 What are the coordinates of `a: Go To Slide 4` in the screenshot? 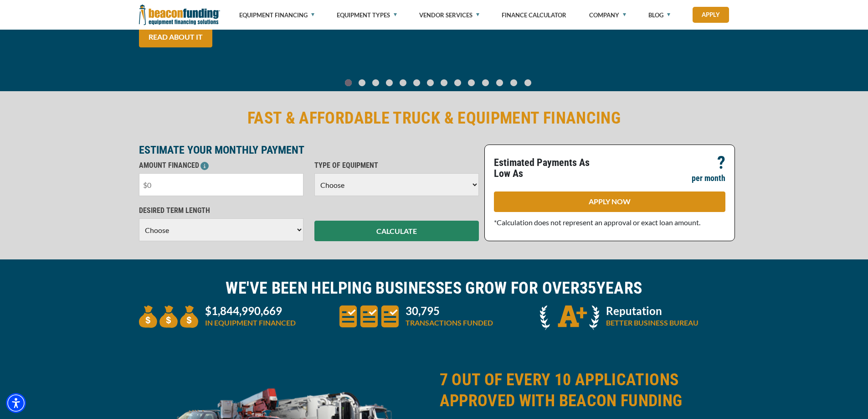 It's located at (403, 82).